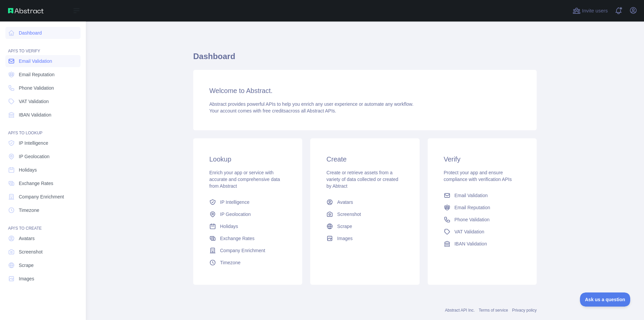 The height and width of the screenshot is (320, 644). What do you see at coordinates (478, 176) in the screenshot?
I see `span: Protect your app and ensure compliance with verification APIs` at bounding box center [478, 176].